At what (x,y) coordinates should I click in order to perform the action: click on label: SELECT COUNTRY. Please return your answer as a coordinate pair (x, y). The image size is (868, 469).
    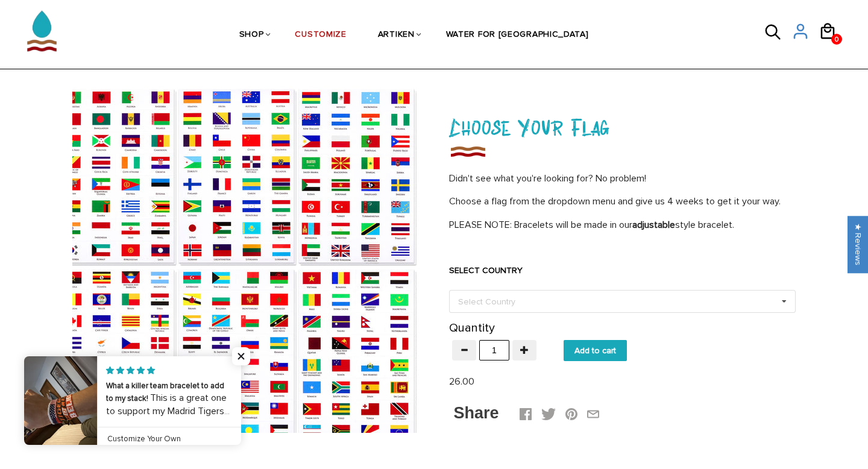
    Looking at the image, I should click on (622, 270).